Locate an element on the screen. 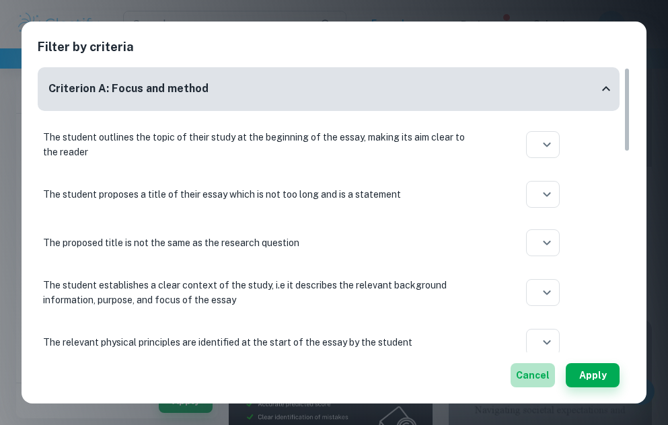 The image size is (668, 425). p: The proposed title is not the same as the research question is located at coordinates (257, 243).